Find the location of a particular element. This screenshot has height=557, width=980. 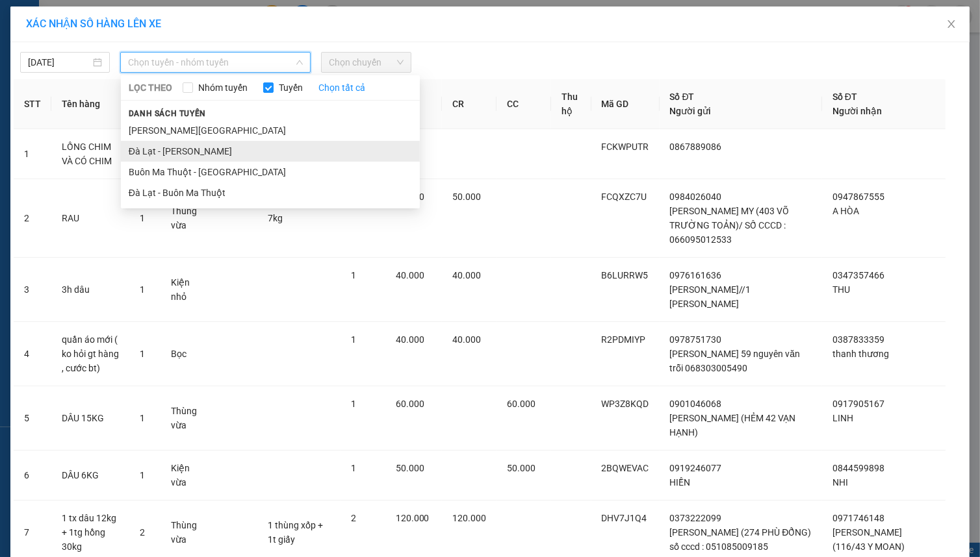

div: 0813991593 is located at coordinates (77, 67).